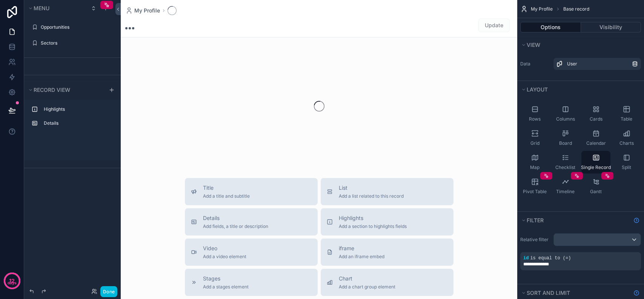 This screenshot has width=644, height=299. Describe the element at coordinates (627, 114) in the screenshot. I see `button: Table` at that location.